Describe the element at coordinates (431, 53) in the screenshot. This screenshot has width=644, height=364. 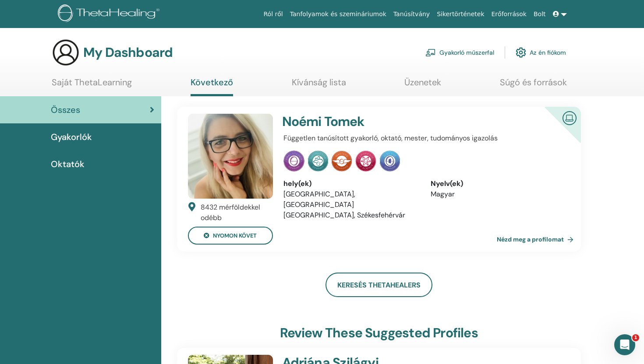
I see `img: chalkboard-teacher.svg` at that location.